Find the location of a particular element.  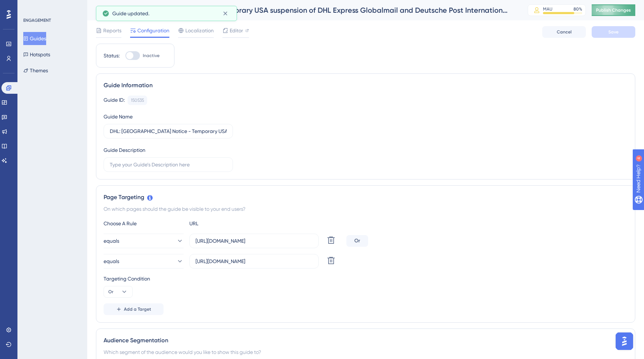

span: Inactive is located at coordinates (151, 55).